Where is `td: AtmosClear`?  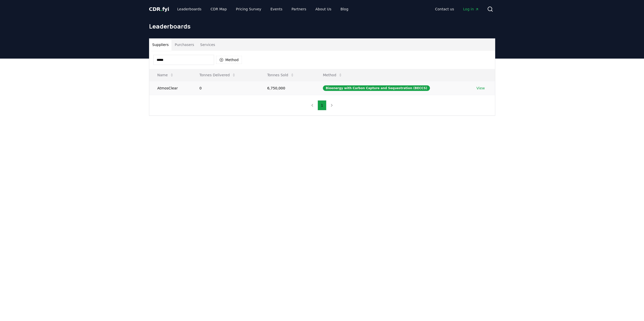
td: AtmosClear is located at coordinates (170, 88).